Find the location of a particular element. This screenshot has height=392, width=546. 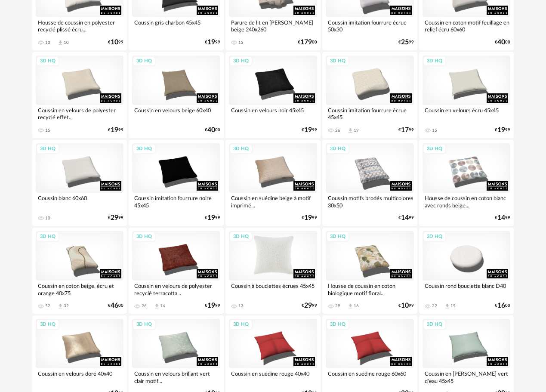

a: 3D HQ Coussin blanc 60x60 10 €2999 is located at coordinates (79, 183).